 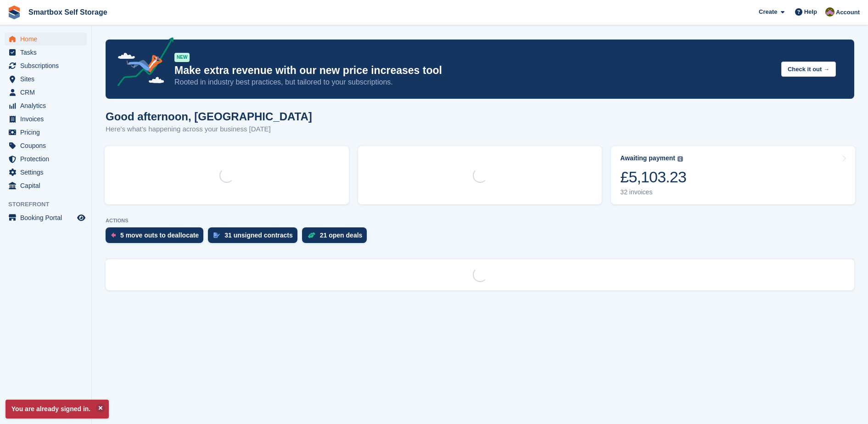 I want to click on p: ACTIONS, so click(x=480, y=221).